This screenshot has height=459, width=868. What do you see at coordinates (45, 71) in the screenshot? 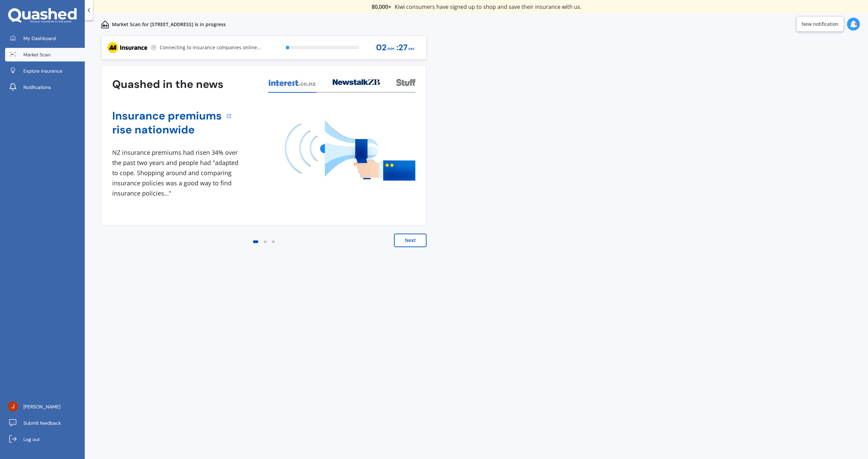
I see `a: Explore insurance` at bounding box center [45, 71].